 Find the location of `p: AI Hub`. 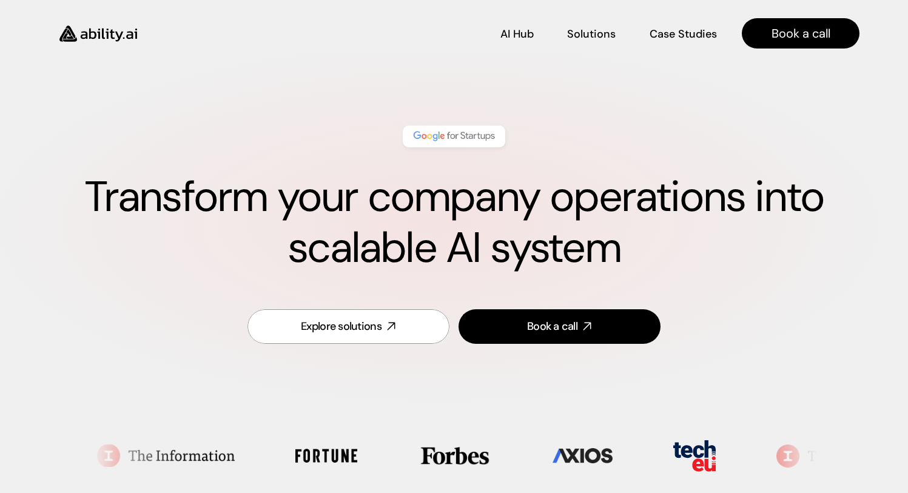

p: AI Hub is located at coordinates (517, 34).